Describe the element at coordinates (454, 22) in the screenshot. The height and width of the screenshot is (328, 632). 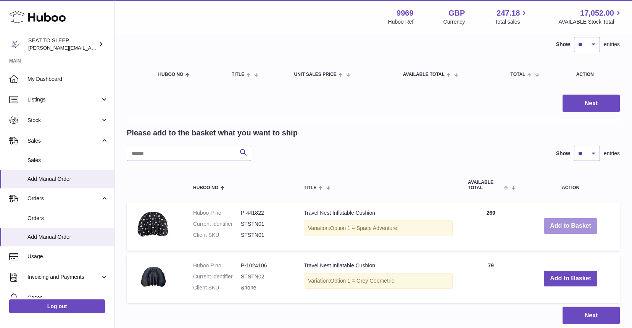
I see `div: Currency` at that location.